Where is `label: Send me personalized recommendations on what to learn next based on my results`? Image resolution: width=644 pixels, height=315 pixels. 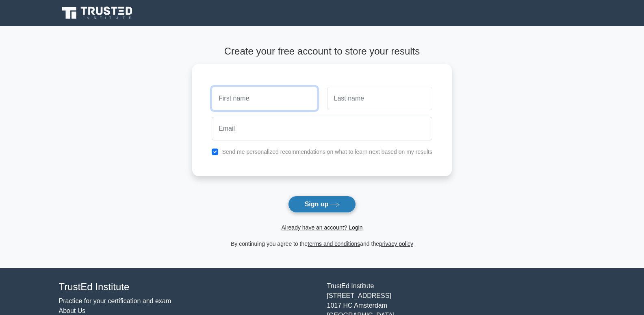
label: Send me personalized recommendations on what to learn next based on my results is located at coordinates (327, 152).